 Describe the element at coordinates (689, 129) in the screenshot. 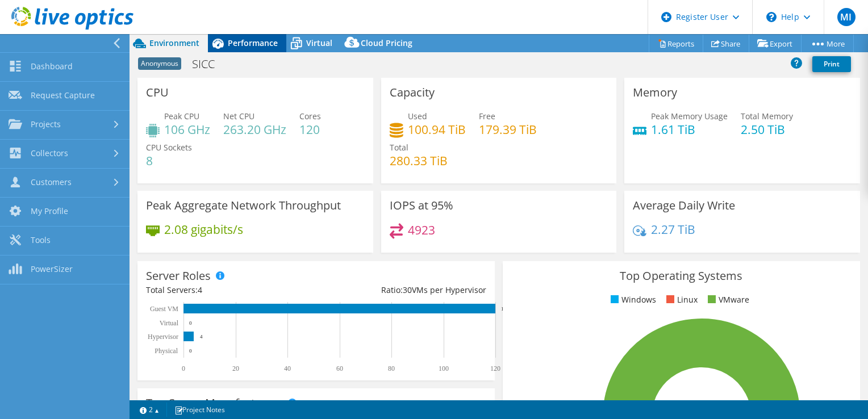

I see `h4: 1.61 TiB` at that location.